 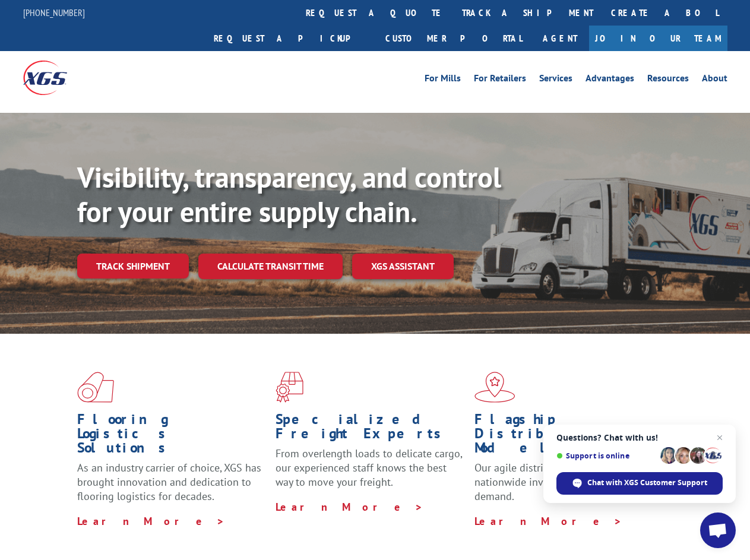 I want to click on span: Chat with XGS Customer Support, so click(x=648, y=482).